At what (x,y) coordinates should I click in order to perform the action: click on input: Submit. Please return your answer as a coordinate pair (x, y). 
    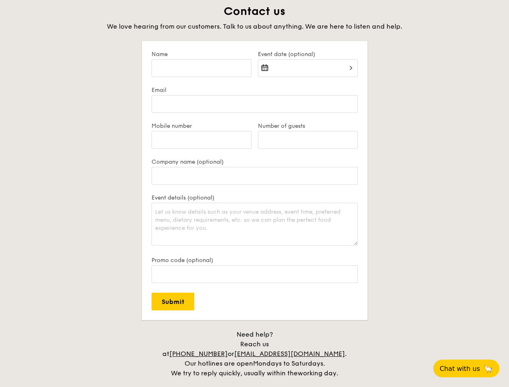
    Looking at the image, I should click on (173, 301).